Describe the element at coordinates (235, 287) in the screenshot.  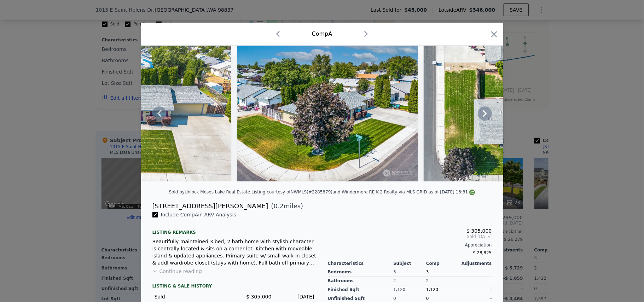
I see `div: LISTING & SALE HISTORY` at that location.